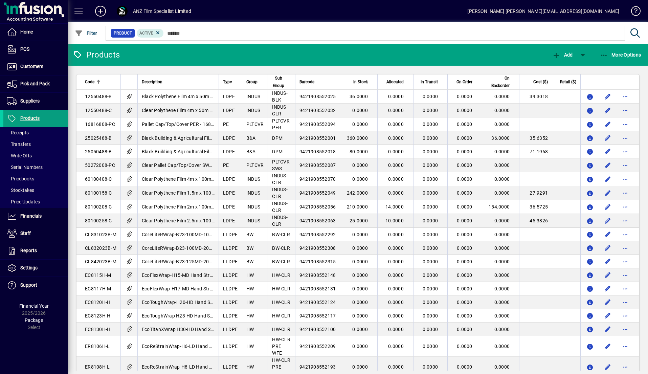 This screenshot has height=374, width=648. Describe the element at coordinates (280, 207) in the screenshot. I see `span: INDUS-CLR` at that location.